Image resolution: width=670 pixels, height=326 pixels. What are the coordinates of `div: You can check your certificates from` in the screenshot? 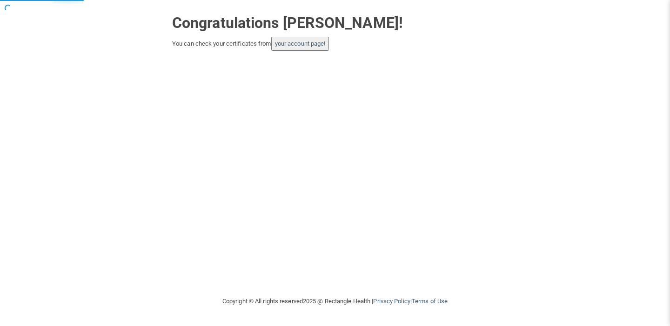 It's located at (335, 44).